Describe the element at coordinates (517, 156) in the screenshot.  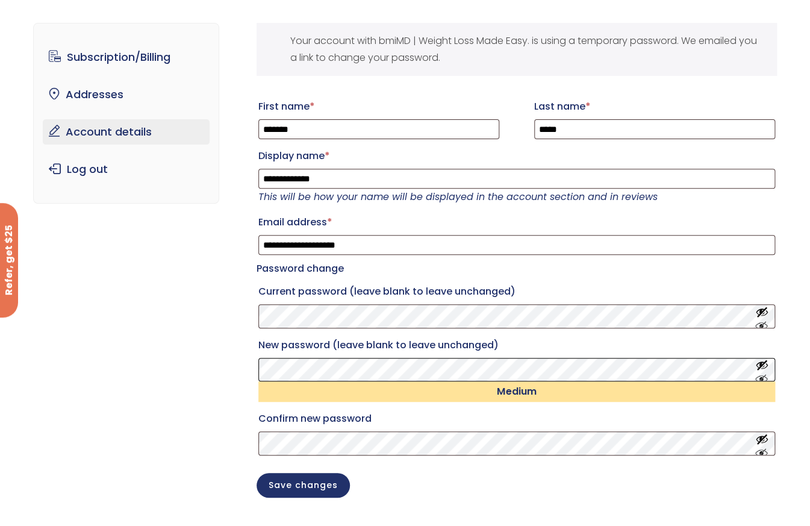
I see `label: Display name` at that location.